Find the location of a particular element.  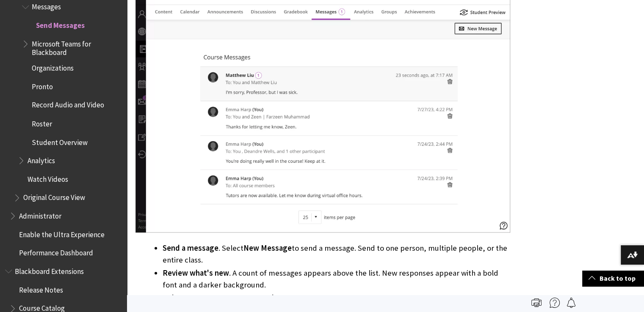

span: Record Audio and Video is located at coordinates (68, 103).